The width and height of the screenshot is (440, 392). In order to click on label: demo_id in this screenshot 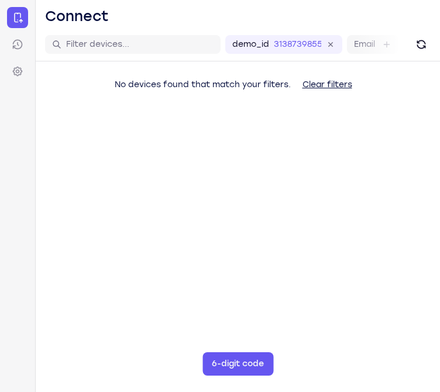, I will do `click(251, 45)`.